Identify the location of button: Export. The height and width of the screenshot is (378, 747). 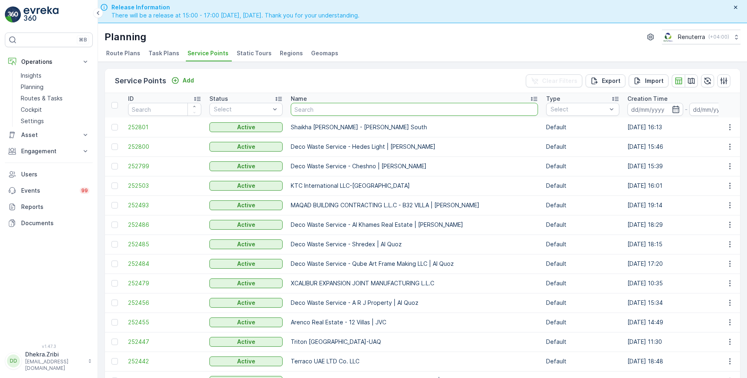
(605, 81).